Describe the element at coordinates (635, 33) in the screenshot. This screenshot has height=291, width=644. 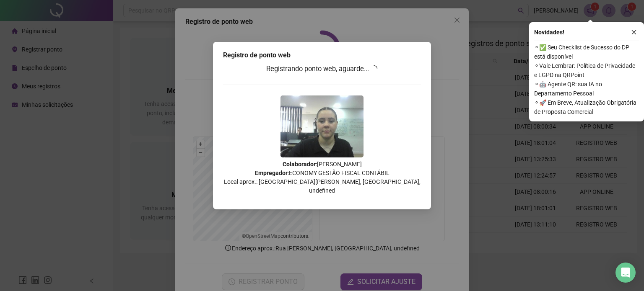
I see `span: close` at that location.